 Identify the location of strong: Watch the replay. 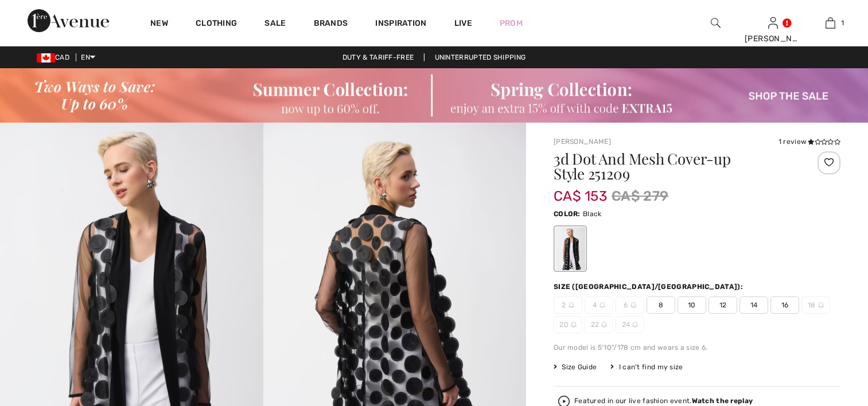
(722, 401).